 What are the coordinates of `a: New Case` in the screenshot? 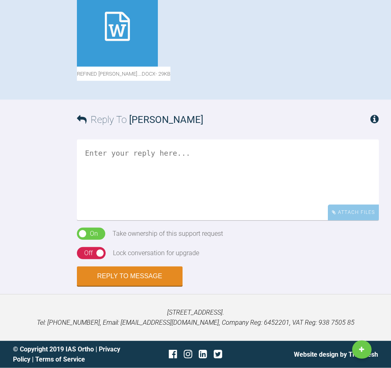 It's located at (362, 350).